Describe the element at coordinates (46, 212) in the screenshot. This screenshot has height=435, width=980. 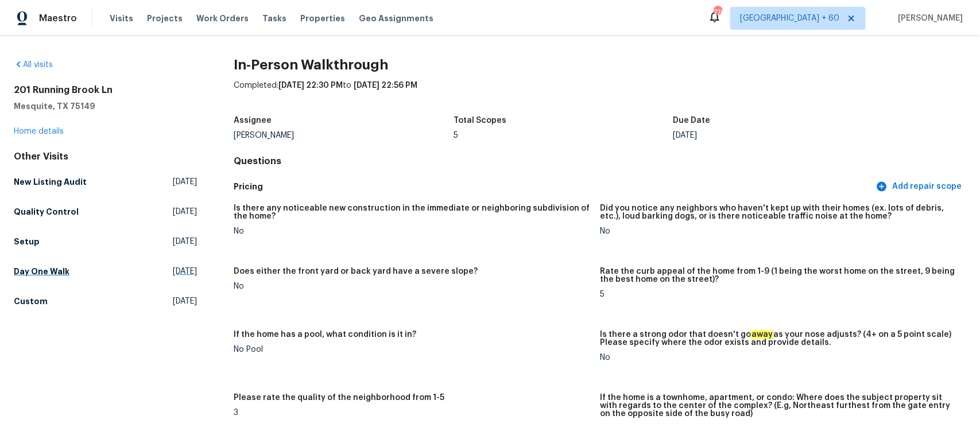
I see `h5: Quality Control` at that location.